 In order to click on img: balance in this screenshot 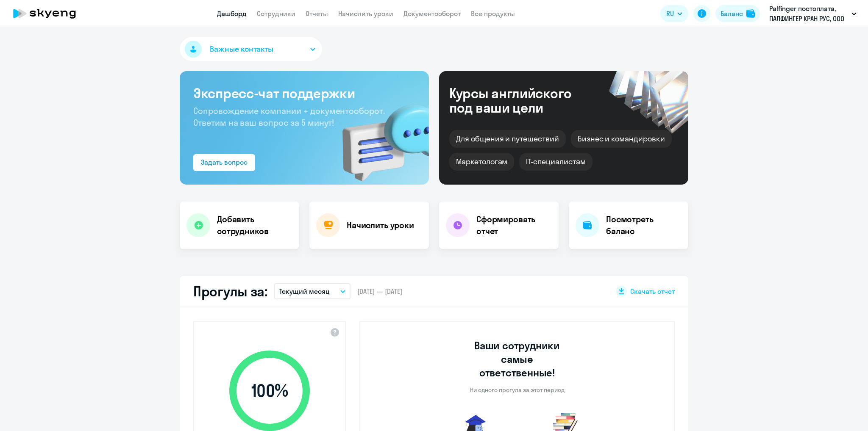, I will do `click(751, 14)`.